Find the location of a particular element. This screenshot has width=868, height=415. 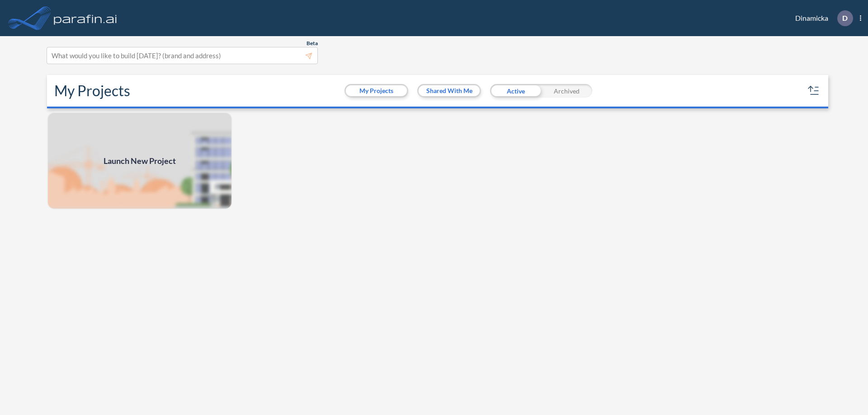

span: Beta is located at coordinates (311, 44).